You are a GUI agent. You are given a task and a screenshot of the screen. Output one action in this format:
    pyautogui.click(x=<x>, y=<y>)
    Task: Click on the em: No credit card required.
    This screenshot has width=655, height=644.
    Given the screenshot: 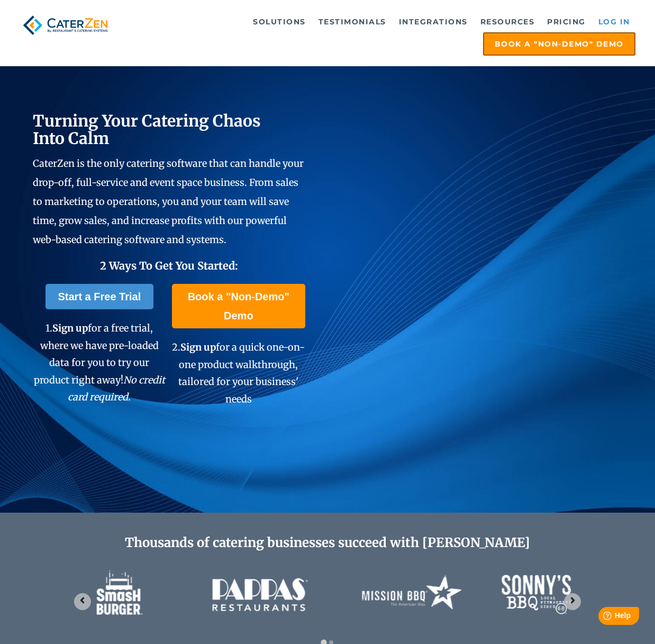 What is the action you would take?
    pyautogui.click(x=116, y=388)
    